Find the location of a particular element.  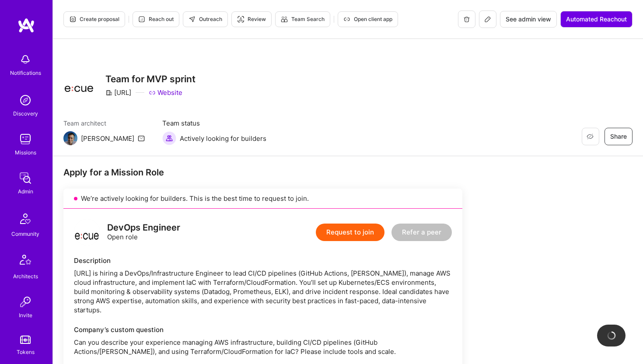

span: Actively looking for builders is located at coordinates (223, 138).